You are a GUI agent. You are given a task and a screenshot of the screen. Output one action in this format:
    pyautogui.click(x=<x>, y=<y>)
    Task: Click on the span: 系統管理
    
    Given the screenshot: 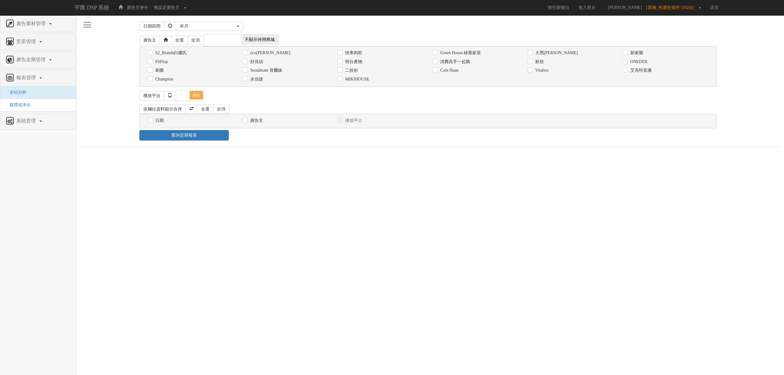 What is the action you would take?
    pyautogui.click(x=27, y=121)
    